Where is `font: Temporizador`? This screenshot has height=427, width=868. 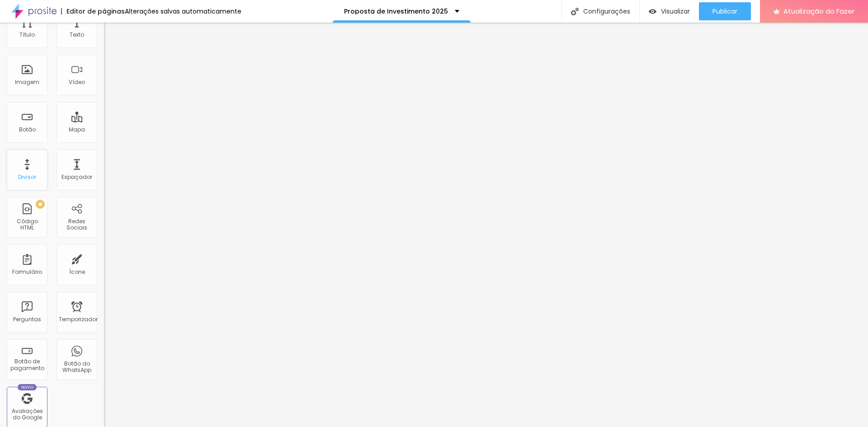 font: Temporizador is located at coordinates (78, 319).